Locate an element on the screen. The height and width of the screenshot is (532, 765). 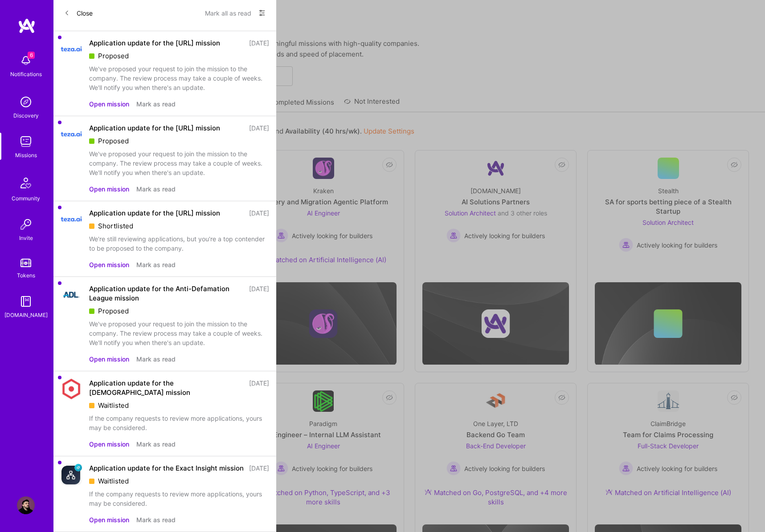
div: Discovery is located at coordinates (26, 115).